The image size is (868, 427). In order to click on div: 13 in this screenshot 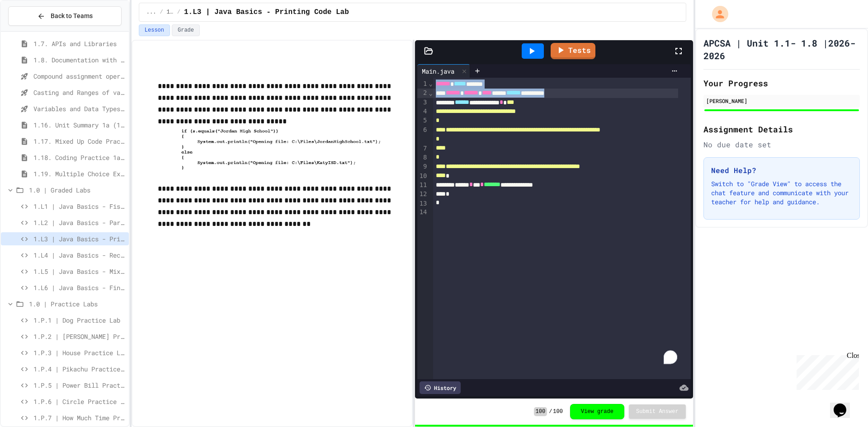, I will do `click(423, 204)`.